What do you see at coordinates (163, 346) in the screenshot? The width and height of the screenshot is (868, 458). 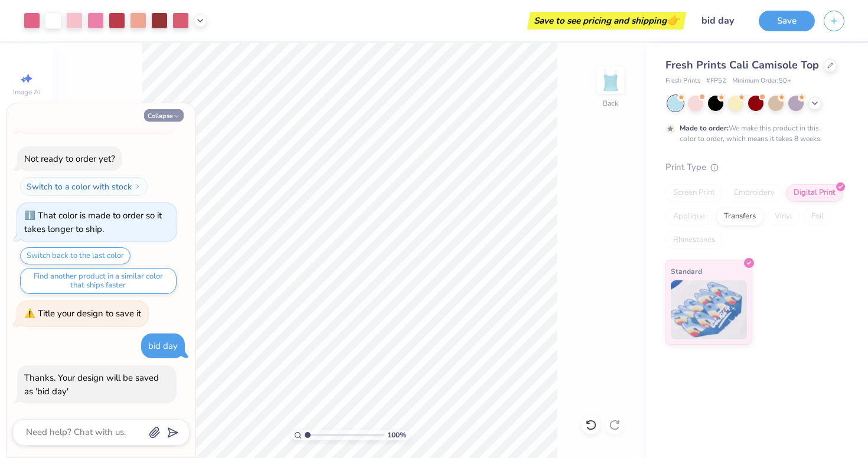 I see `div: bid day` at bounding box center [163, 346].